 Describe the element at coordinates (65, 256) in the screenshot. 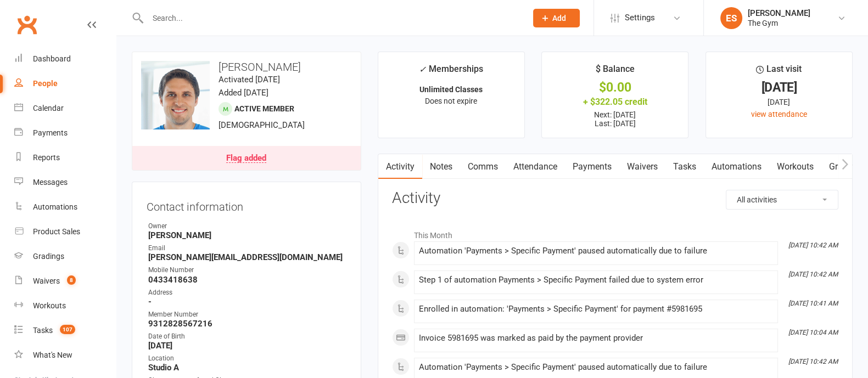

I see `a: Gradings` at that location.